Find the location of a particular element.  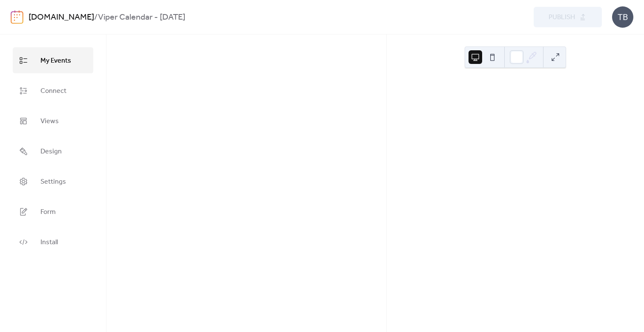

span: Form is located at coordinates (48, 211).